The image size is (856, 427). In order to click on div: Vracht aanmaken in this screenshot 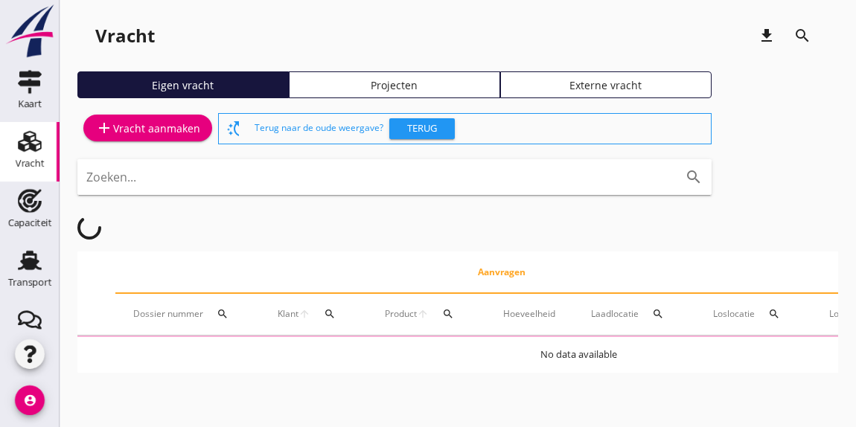, I will do `click(147, 128)`.